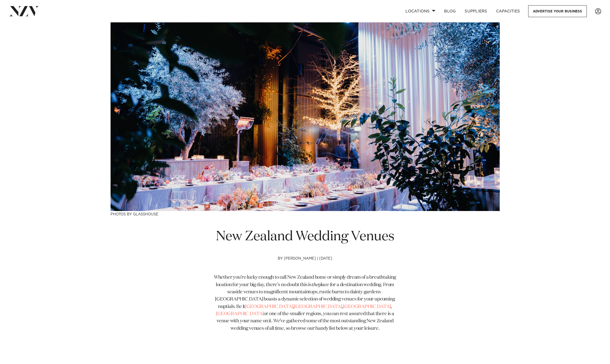  What do you see at coordinates (557, 11) in the screenshot?
I see `a: Advertise your business` at bounding box center [557, 11].